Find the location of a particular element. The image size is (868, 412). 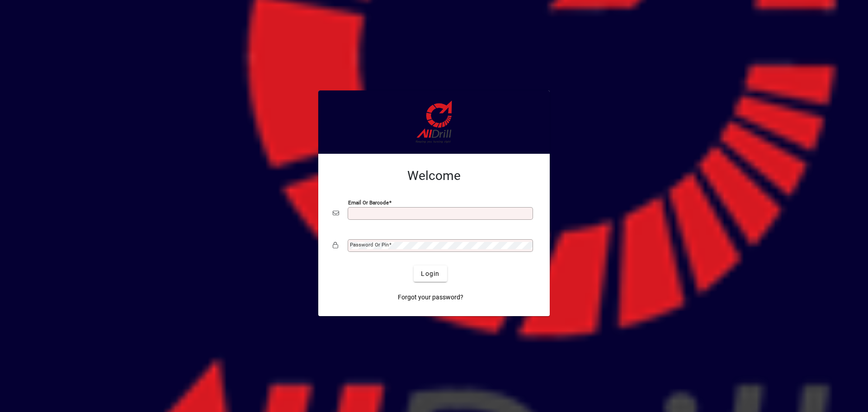

mat-label: Password or Pin is located at coordinates (370, 245).